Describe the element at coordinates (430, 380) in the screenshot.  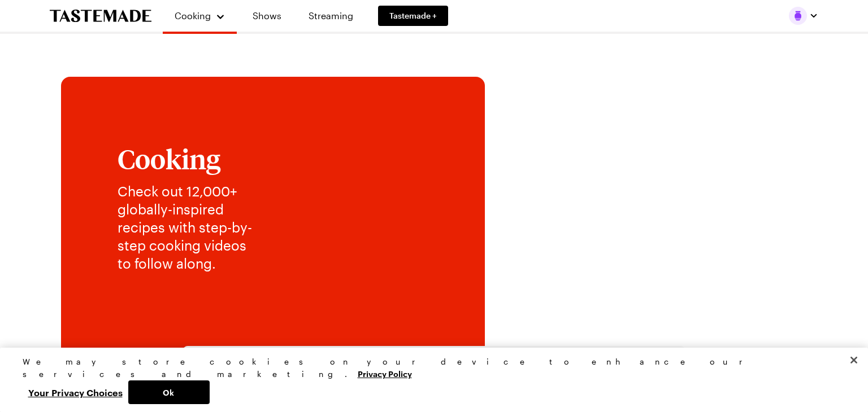
I see `div: Privacy` at that location.